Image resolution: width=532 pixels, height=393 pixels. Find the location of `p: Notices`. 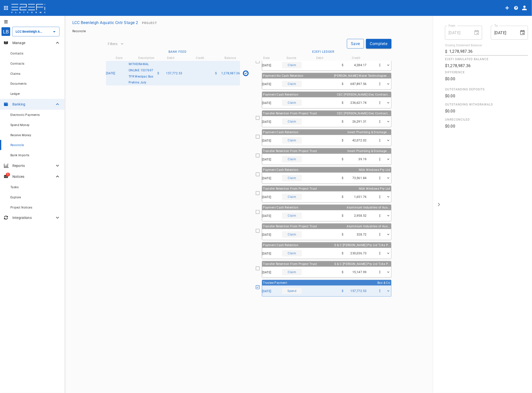

p: Notices is located at coordinates (33, 176).